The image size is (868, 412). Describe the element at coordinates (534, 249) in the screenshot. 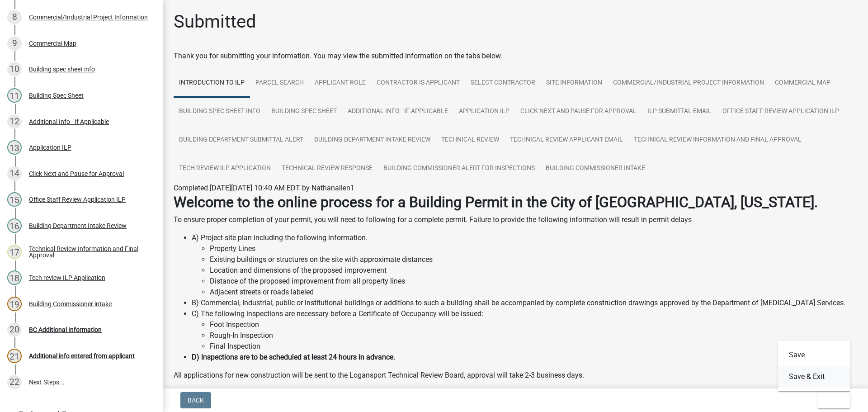

I see `li: Property Lines` at that location.